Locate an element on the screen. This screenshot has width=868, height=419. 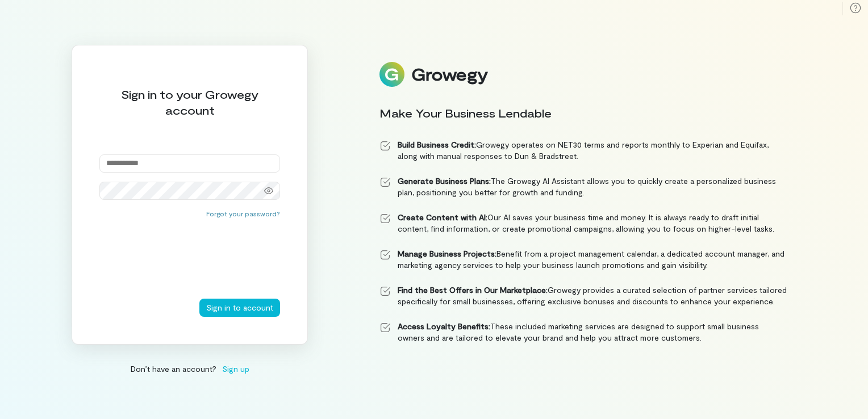
button: Forgot your password? is located at coordinates (243, 214).